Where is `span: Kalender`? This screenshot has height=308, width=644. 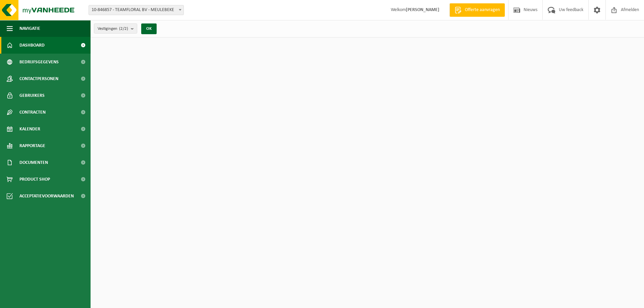 span: Kalender is located at coordinates (30, 129).